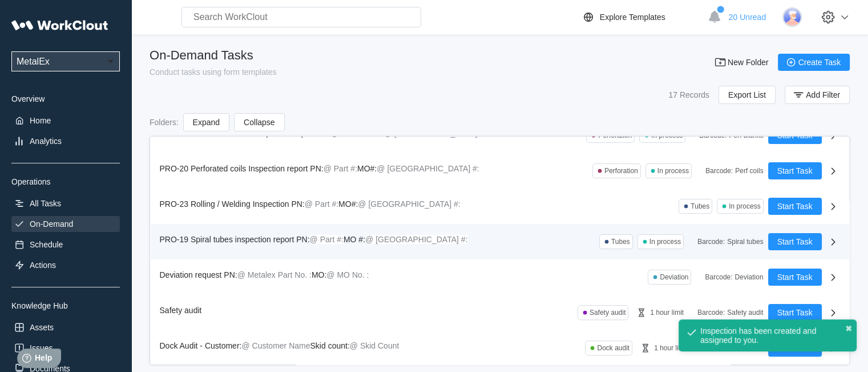 This screenshot has height=372, width=868. I want to click on span: New Folder, so click(748, 62).